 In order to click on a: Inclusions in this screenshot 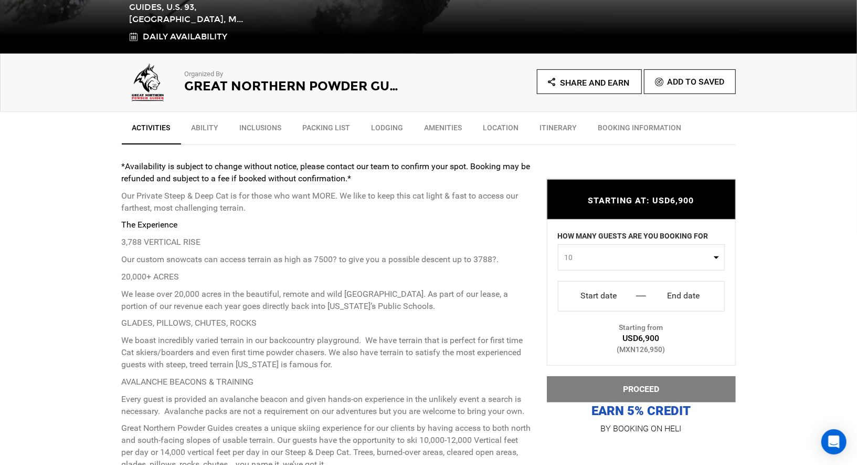, I will do `click(261, 130)`.